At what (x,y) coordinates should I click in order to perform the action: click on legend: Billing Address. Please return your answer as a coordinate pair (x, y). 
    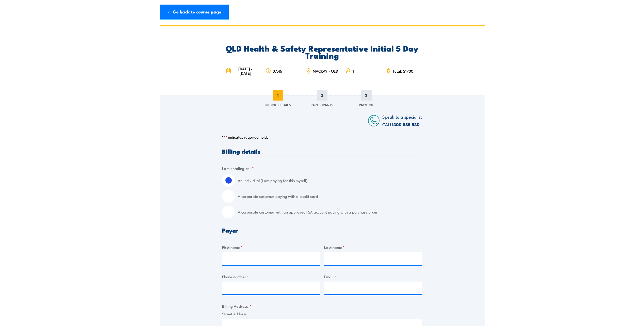
    Looking at the image, I should click on (237, 306).